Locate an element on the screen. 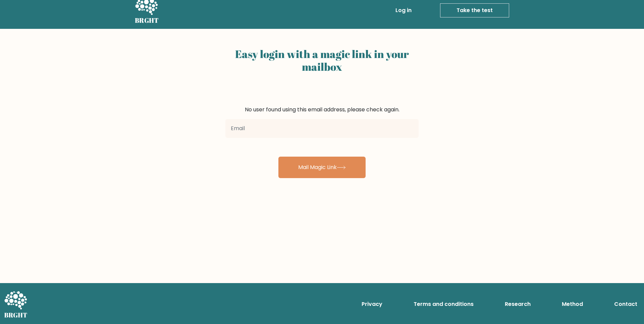  div: No user found using this email address, please check again. is located at coordinates (322, 110).